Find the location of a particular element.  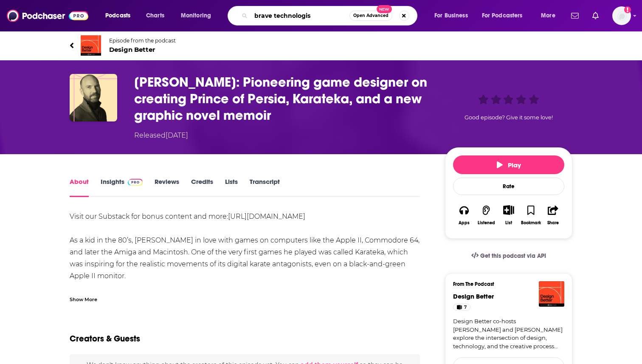

div: Show More ButtonList is located at coordinates (508, 215).